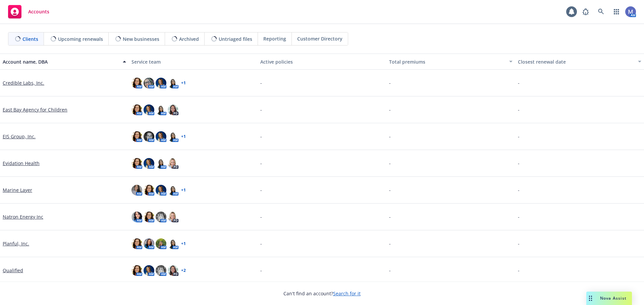  Describe the element at coordinates (61, 62) in the screenshot. I see `div: Account name, DBA` at that location.